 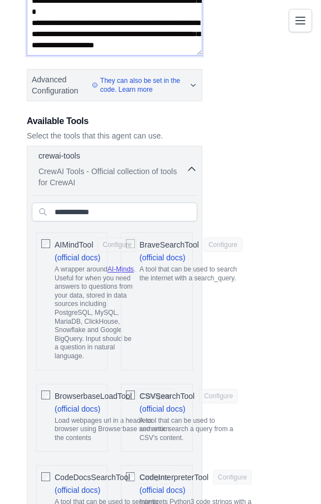 What do you see at coordinates (232, 478) in the screenshot?
I see `button: CodeInterpreterTool (official docs) Interprets Python3 code strings with a final print statement.` at bounding box center [232, 478].